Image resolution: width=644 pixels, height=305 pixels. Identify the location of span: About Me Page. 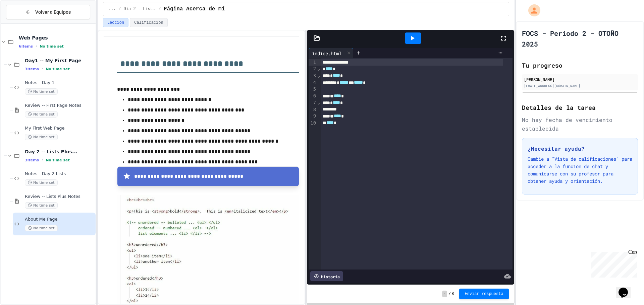
(59, 220).